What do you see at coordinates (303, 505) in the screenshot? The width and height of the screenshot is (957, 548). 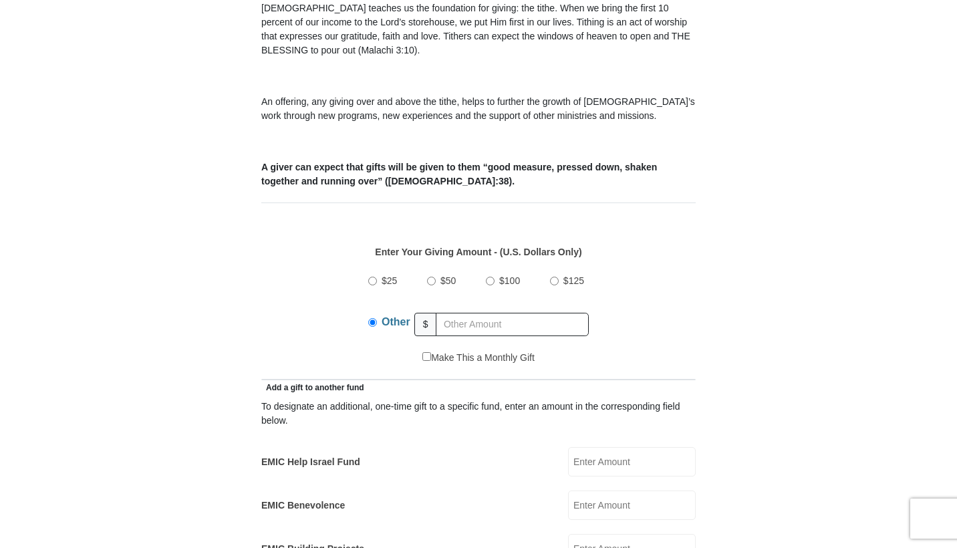 I see `label: EMIC Benevolence` at bounding box center [303, 505].